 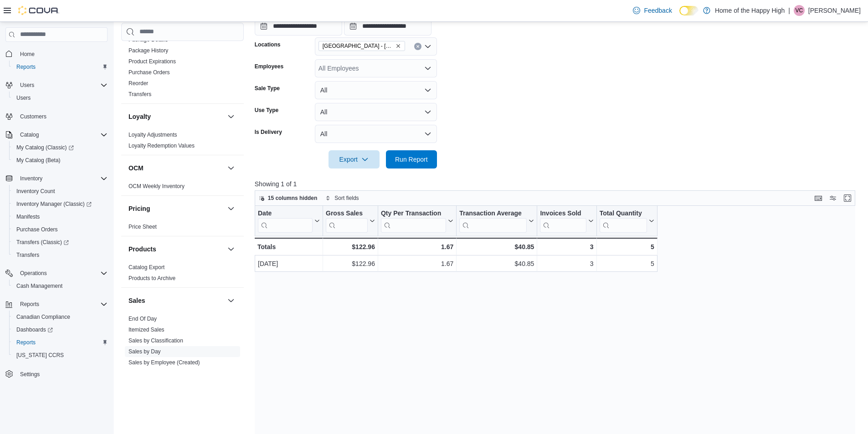 I want to click on a: Settings, so click(x=30, y=374).